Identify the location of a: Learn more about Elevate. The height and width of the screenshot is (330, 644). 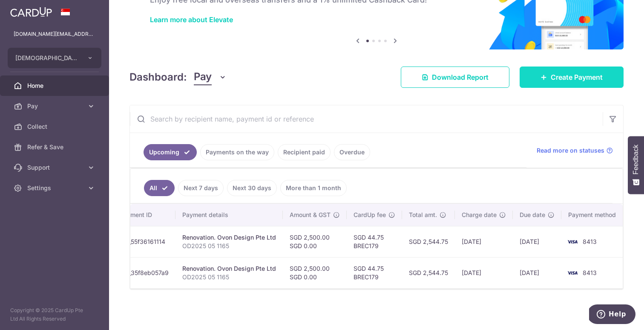
(191, 19).